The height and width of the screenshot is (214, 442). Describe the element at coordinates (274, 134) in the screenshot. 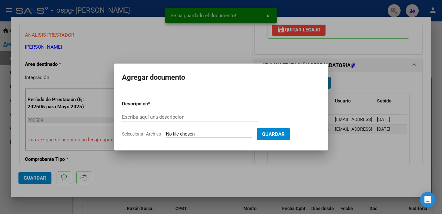

I see `span: Guardar` at that location.